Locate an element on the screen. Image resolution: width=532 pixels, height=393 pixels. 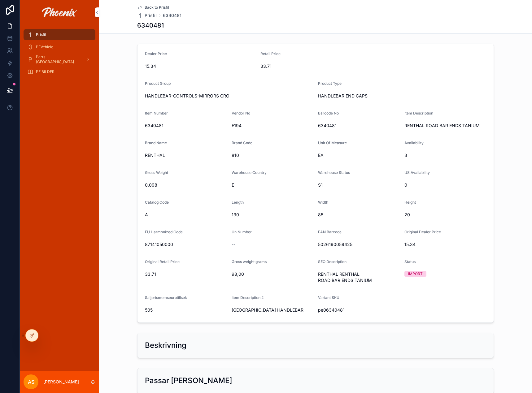
span: 3 is located at coordinates (446, 155).